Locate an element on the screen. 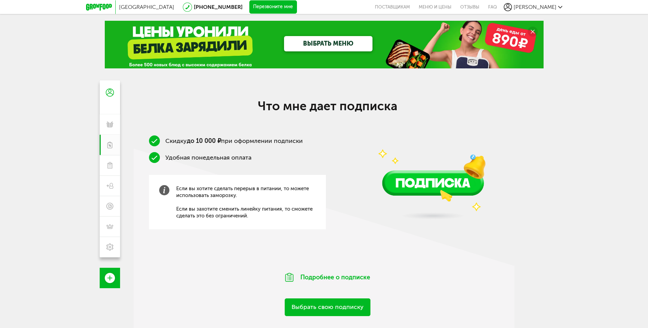 The height and width of the screenshot is (328, 648). img: vUQQD42TP1CeN4SU.png is located at coordinates (433, 162).